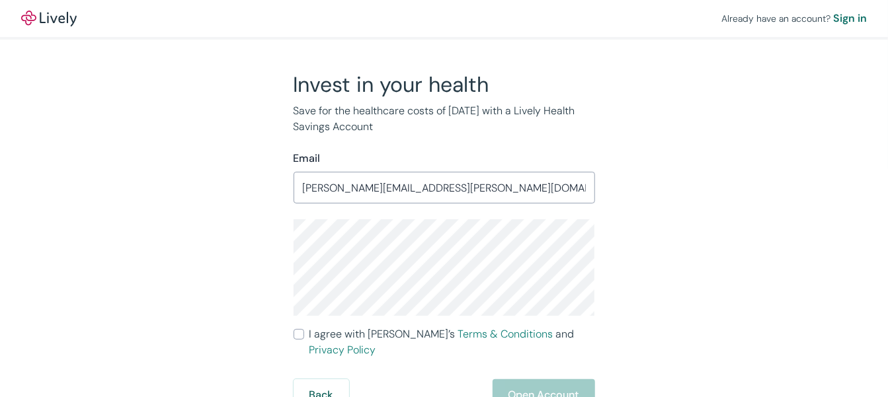  I want to click on h2: Invest in your health, so click(444, 85).